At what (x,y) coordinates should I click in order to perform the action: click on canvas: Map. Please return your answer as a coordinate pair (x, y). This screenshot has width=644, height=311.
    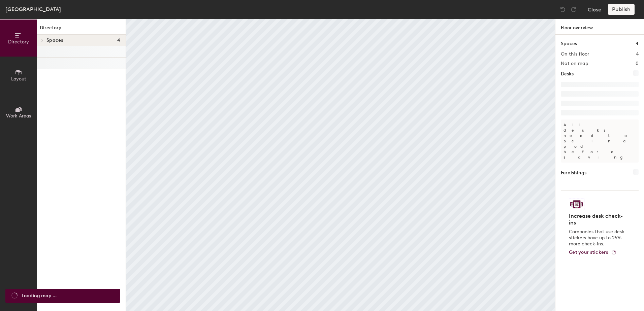
    Looking at the image, I should click on (341, 165).